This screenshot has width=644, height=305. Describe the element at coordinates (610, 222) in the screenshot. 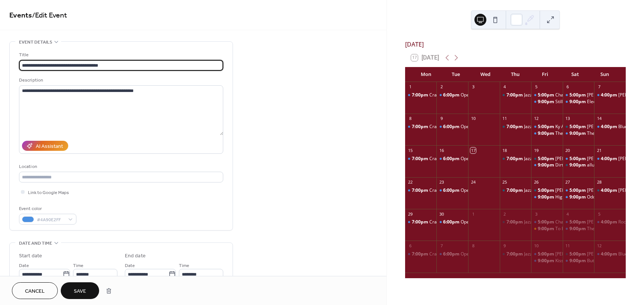

I see `div: Rocky Islander` at that location.